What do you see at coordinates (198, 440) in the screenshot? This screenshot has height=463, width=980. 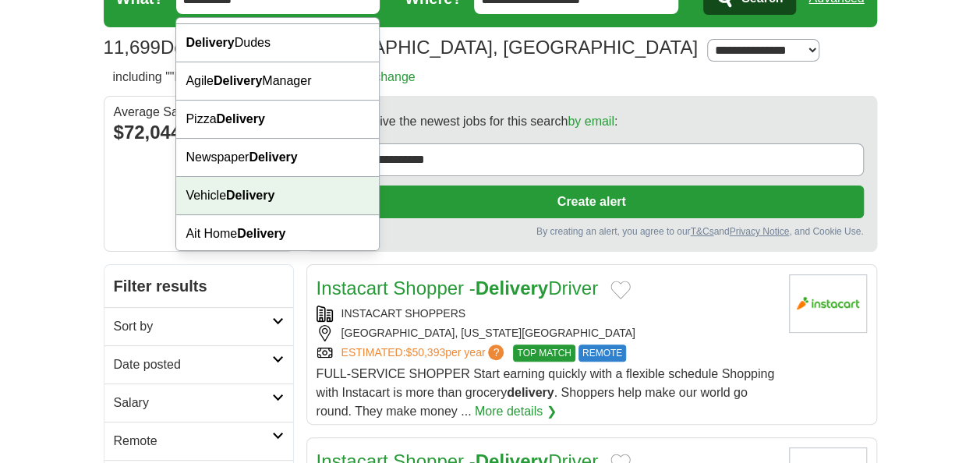 I see `a: Remote` at bounding box center [198, 440].